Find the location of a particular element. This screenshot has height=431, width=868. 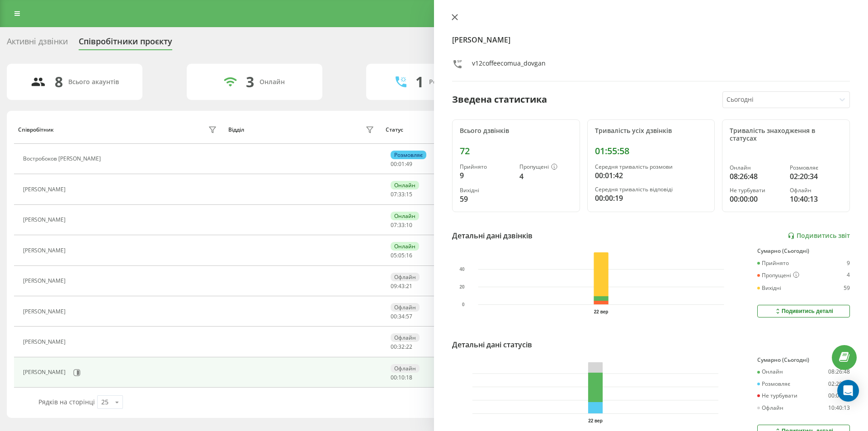

div: 01:55:58 is located at coordinates (651, 151).